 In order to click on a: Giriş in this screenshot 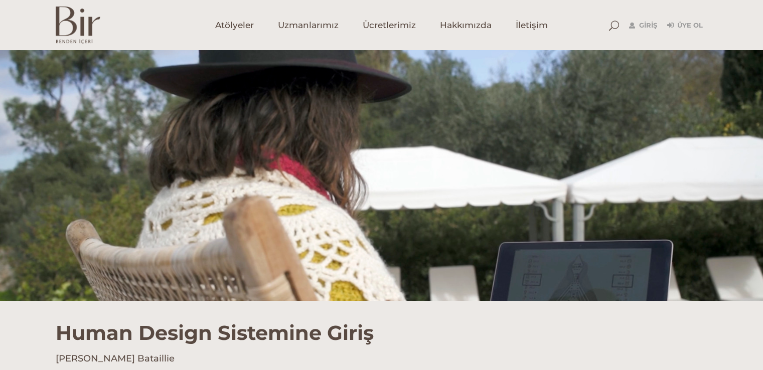, I will do `click(643, 26)`.